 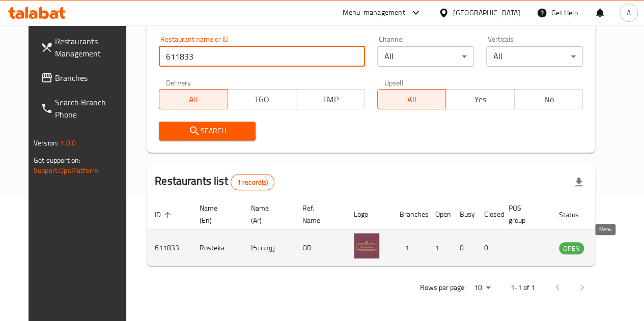 What do you see at coordinates (371, 19) in the screenshot?
I see `h2: Restaurant search` at bounding box center [371, 19].